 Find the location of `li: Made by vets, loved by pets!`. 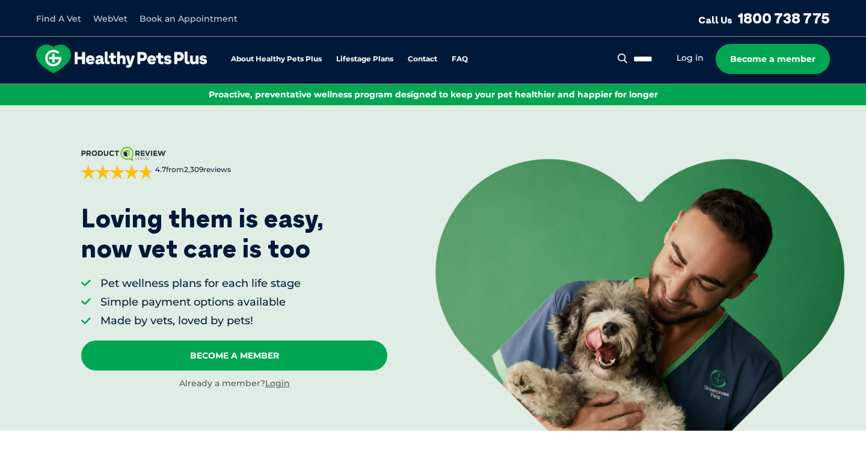

li: Made by vets, loved by pets! is located at coordinates (200, 321).